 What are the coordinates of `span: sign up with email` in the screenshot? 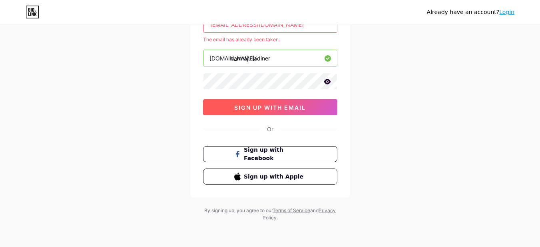 It's located at (270, 107).